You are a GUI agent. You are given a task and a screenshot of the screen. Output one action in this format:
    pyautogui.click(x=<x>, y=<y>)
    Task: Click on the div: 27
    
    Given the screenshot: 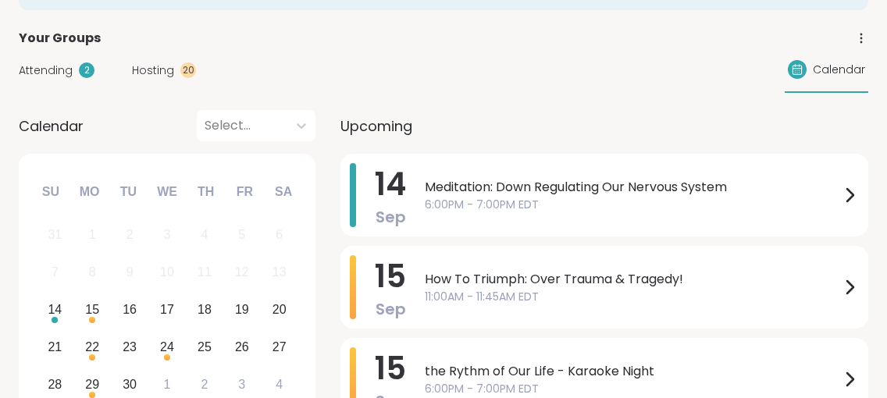 What is the action you would take?
    pyautogui.click(x=279, y=347)
    